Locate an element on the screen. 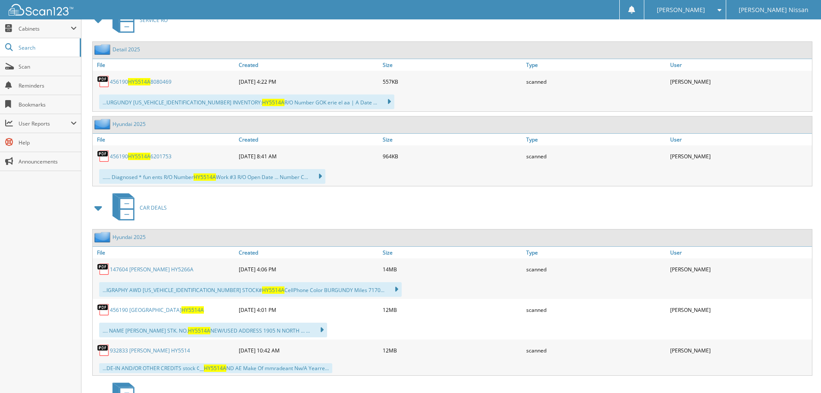 The width and height of the screenshot is (821, 393). div: 557KB is located at coordinates (453, 81).